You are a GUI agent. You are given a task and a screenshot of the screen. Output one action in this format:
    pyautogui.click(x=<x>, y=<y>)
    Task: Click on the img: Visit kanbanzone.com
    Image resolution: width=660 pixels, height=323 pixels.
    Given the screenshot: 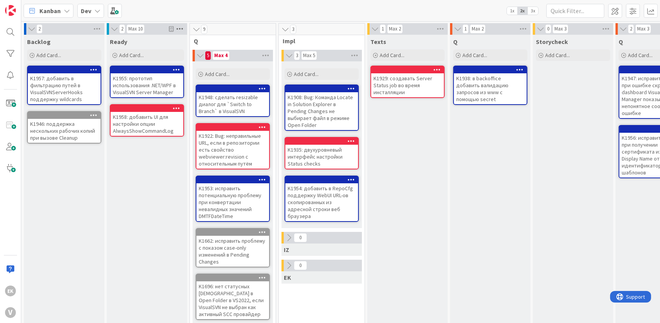 What is the action you would take?
    pyautogui.click(x=10, y=10)
    